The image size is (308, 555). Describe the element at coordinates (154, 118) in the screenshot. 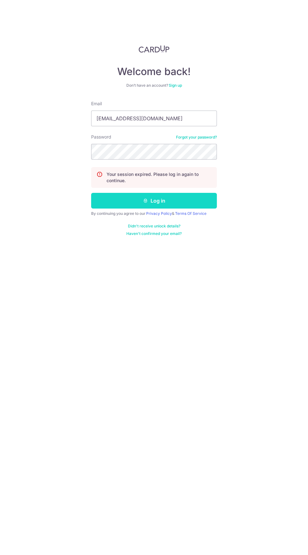

I see `input: Enter your Email` at that location.